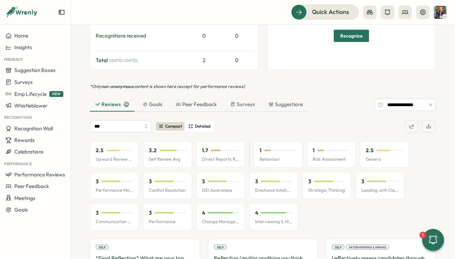 The height and width of the screenshot is (259, 455). What do you see at coordinates (114, 190) in the screenshot?
I see `p: Performance Management` at bounding box center [114, 190].